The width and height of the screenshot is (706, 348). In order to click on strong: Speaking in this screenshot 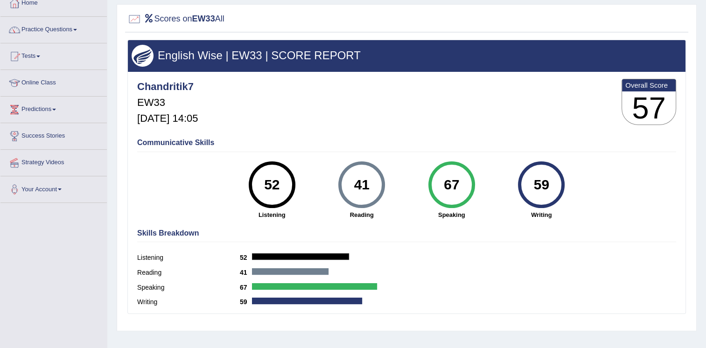, I will do `click(451, 215)`.